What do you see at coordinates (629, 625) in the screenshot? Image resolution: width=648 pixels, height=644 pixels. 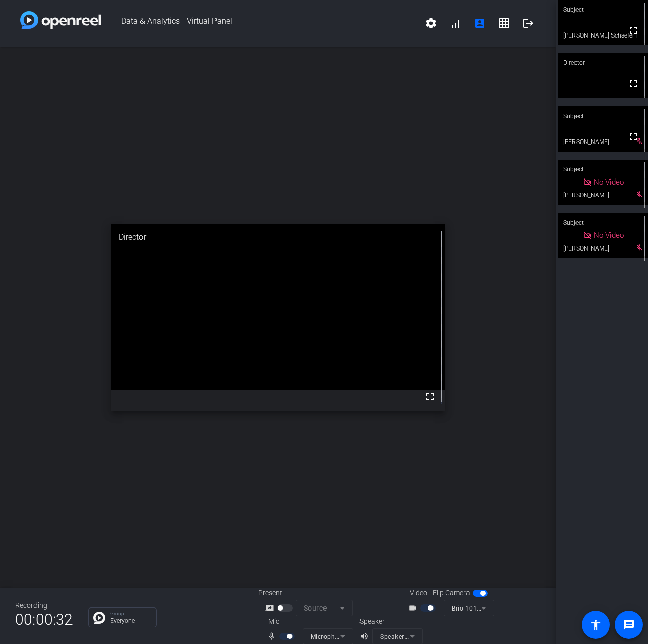 I see `mat-icon: message` at bounding box center [629, 625].